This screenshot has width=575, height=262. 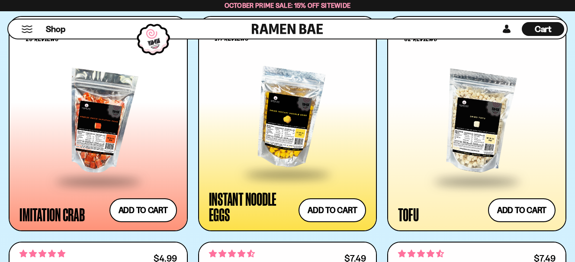 What do you see at coordinates (27, 29) in the screenshot?
I see `button: Mobile Menu Trigger` at bounding box center [27, 29].